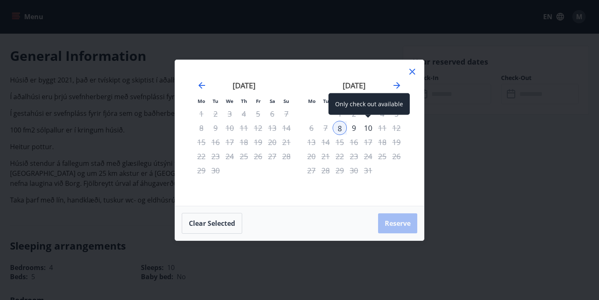 Image resolution: width=599 pixels, height=300 pixels. I want to click on td: Not available. Wednesday, October 29, 2025, so click(340, 170).